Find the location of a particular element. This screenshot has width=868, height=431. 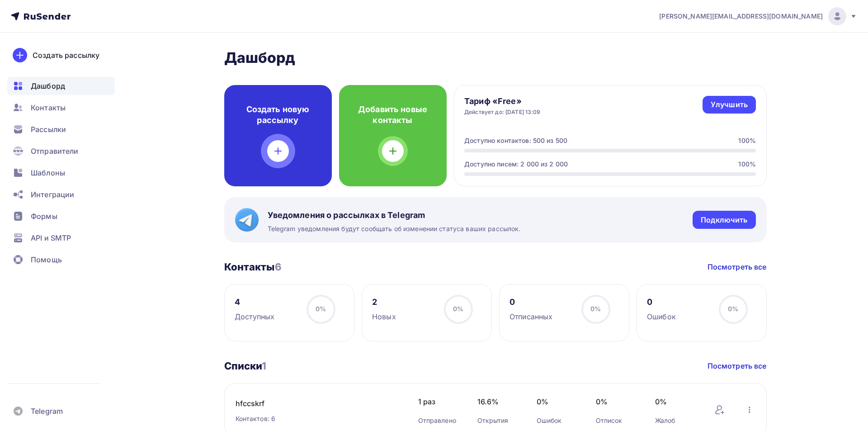

div: Подключить is located at coordinates (724, 220).